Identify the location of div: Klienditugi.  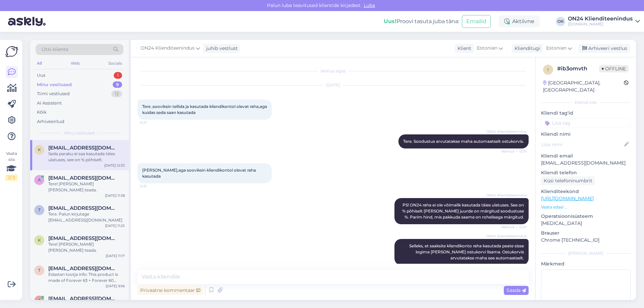
(526, 48).